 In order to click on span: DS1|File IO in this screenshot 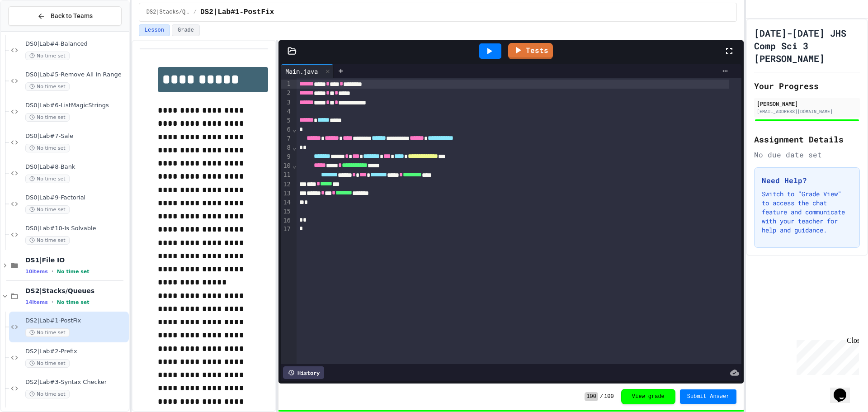, I will do `click(76, 260)`.